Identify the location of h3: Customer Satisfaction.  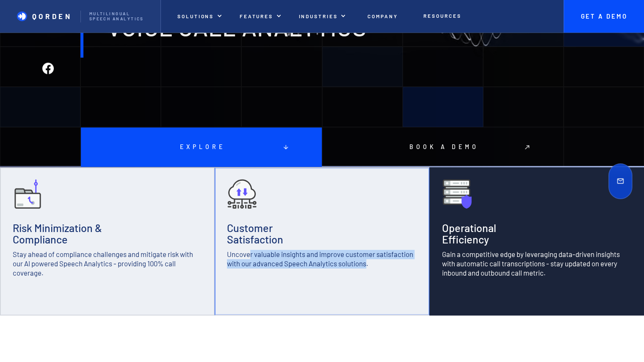
(255, 233).